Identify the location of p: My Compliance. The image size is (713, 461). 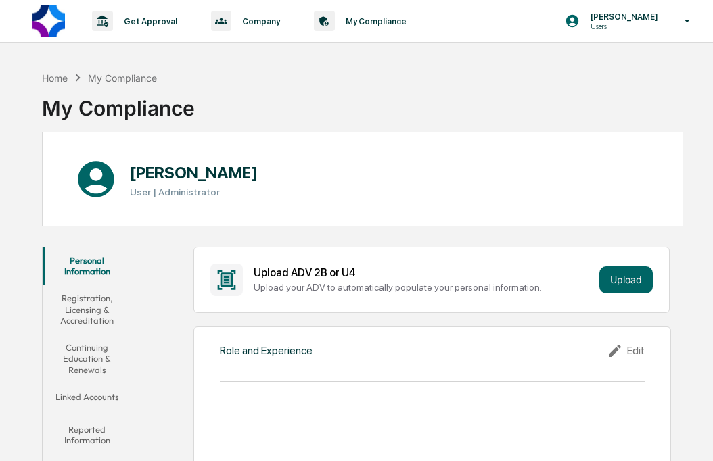
(374, 21).